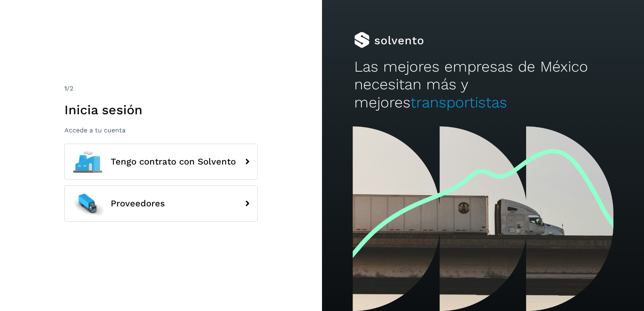 The image size is (644, 311). Describe the element at coordinates (459, 102) in the screenshot. I see `span: transportistas` at that location.